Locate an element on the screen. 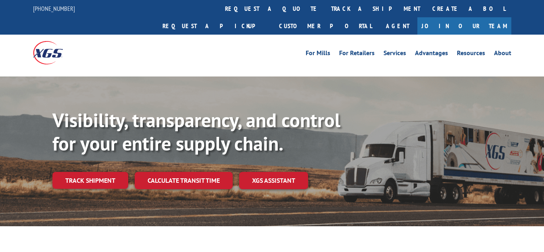 The height and width of the screenshot is (252, 544). a: Agent is located at coordinates (397, 26).